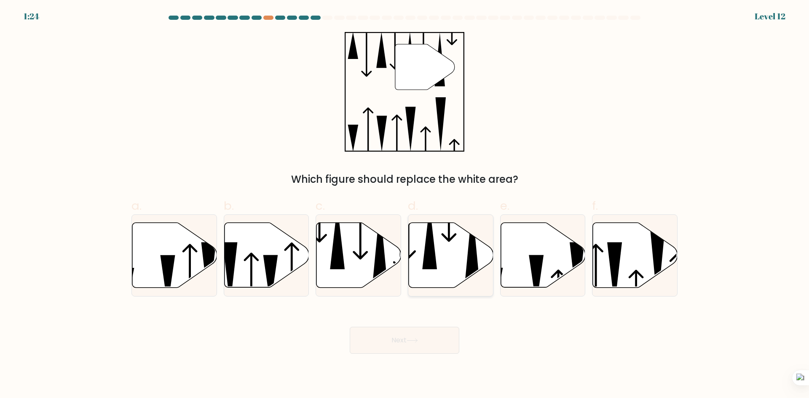  What do you see at coordinates (404, 340) in the screenshot?
I see `button: Next` at bounding box center [404, 340].